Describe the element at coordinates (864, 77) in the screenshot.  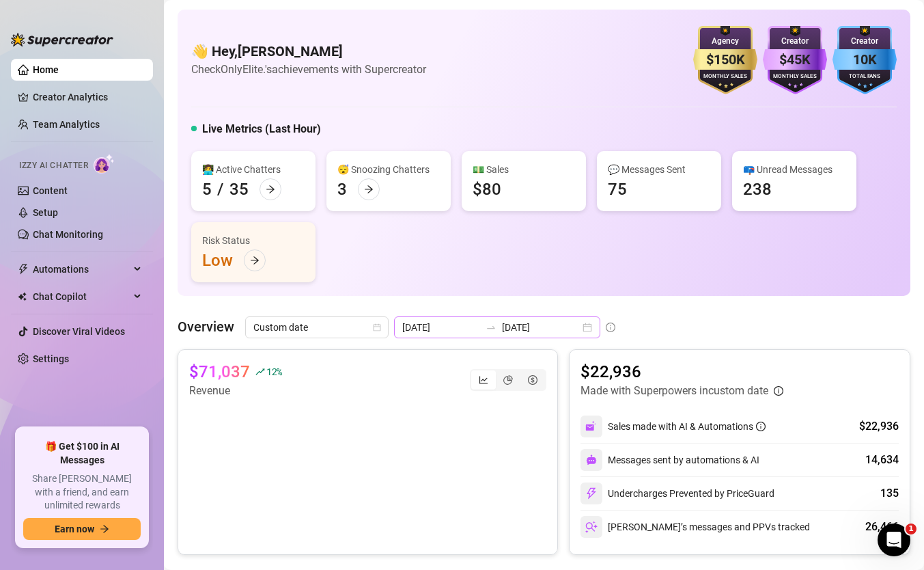
I see `div: Total Fans` at that location.